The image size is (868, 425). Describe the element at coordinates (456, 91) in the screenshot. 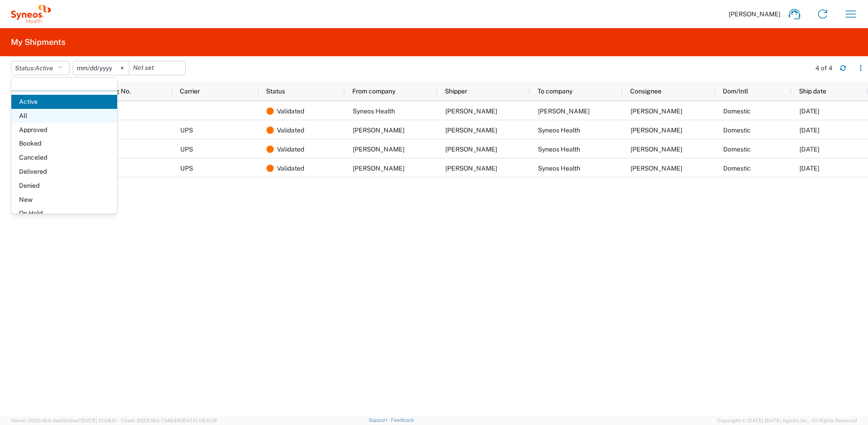

I see `span: Shipper` at that location.